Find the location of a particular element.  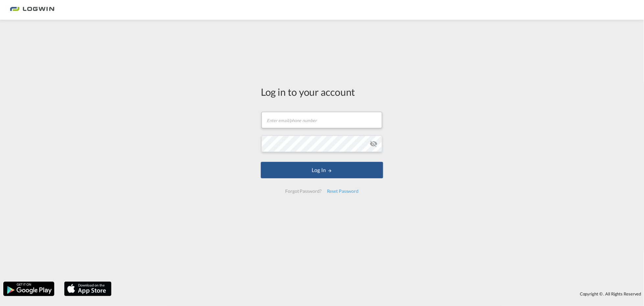

div: Log in to your account is located at coordinates (322, 92).